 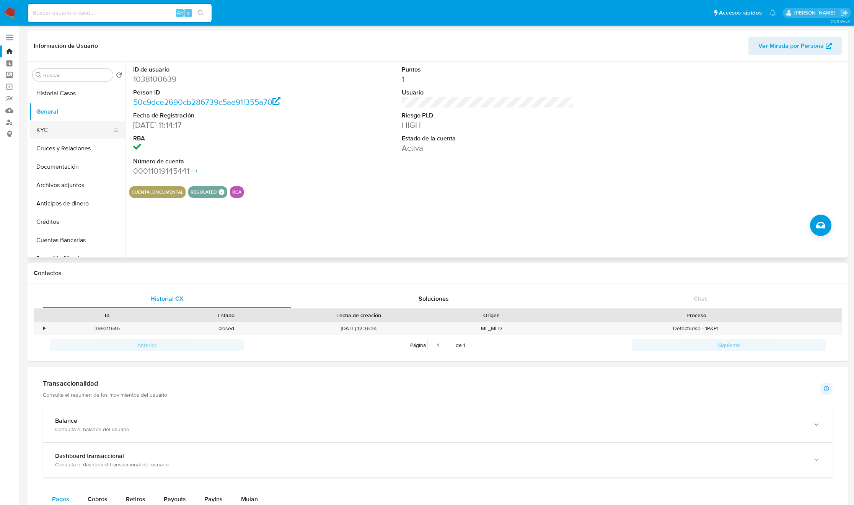 I want to click on button: Documentación, so click(x=77, y=167).